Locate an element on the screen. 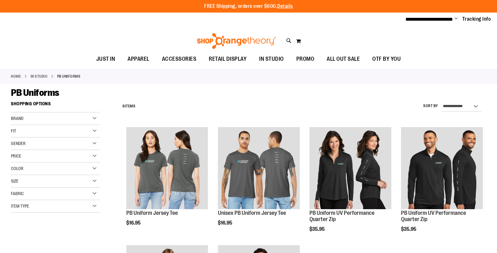  span: APPAREL is located at coordinates (139, 59).